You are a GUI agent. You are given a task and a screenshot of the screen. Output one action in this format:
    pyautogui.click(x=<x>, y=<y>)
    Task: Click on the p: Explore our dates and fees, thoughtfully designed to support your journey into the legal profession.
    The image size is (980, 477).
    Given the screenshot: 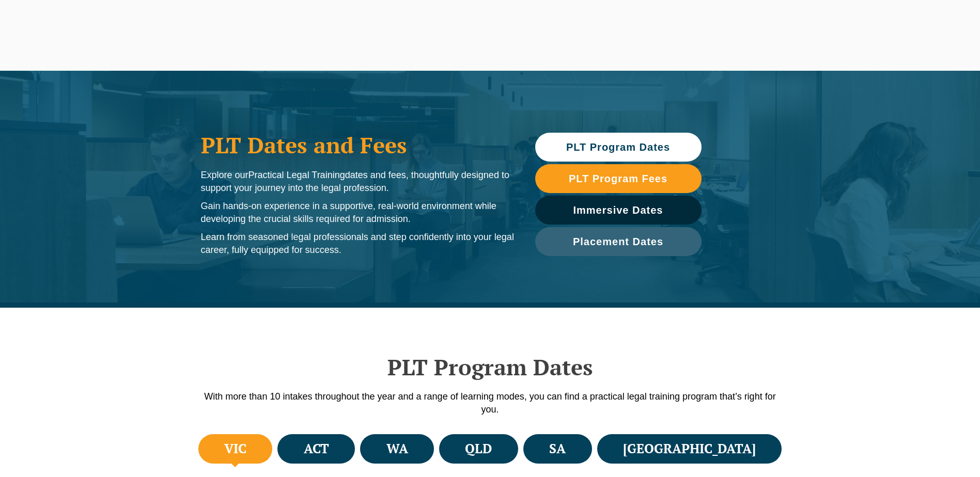 What is the action you would take?
    pyautogui.click(x=358, y=181)
    